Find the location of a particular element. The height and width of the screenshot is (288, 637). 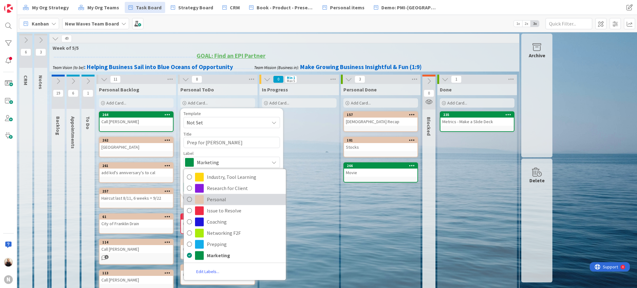

span: Coaching is located at coordinates (245, 222).